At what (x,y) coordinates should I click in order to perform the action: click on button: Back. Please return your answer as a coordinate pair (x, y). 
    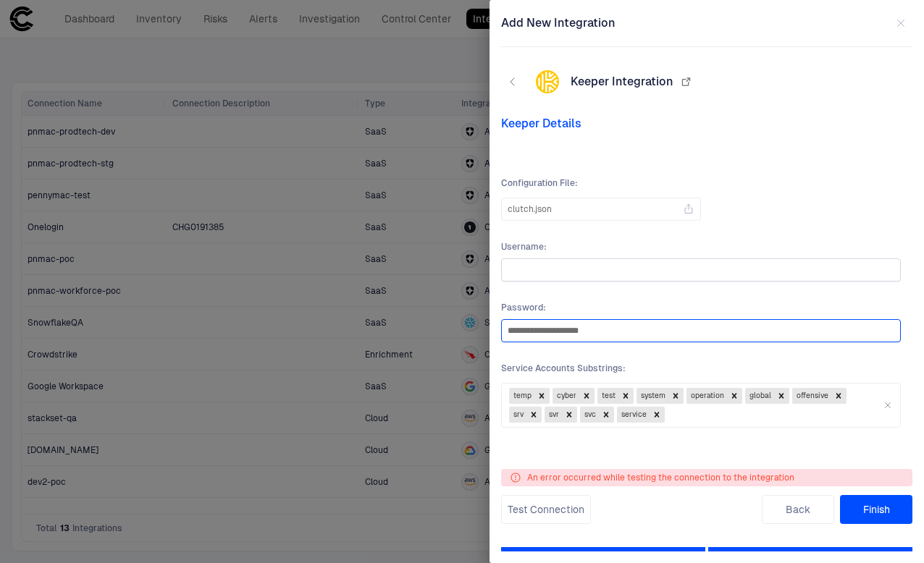
    Looking at the image, I should click on (798, 510).